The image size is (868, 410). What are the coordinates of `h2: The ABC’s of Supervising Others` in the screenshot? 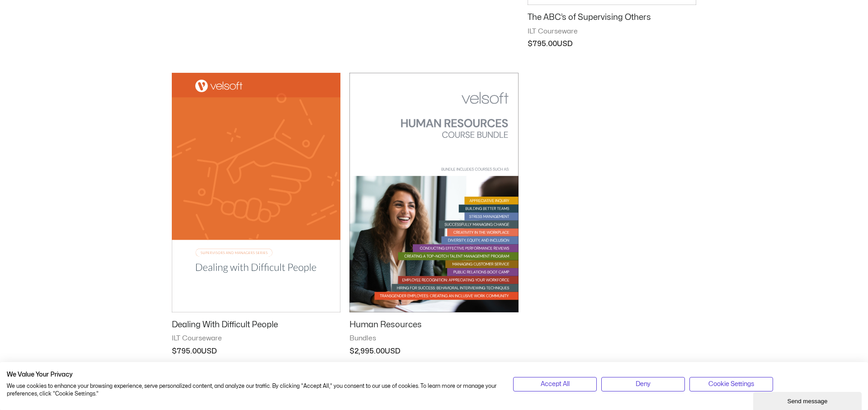 It's located at (611, 17).